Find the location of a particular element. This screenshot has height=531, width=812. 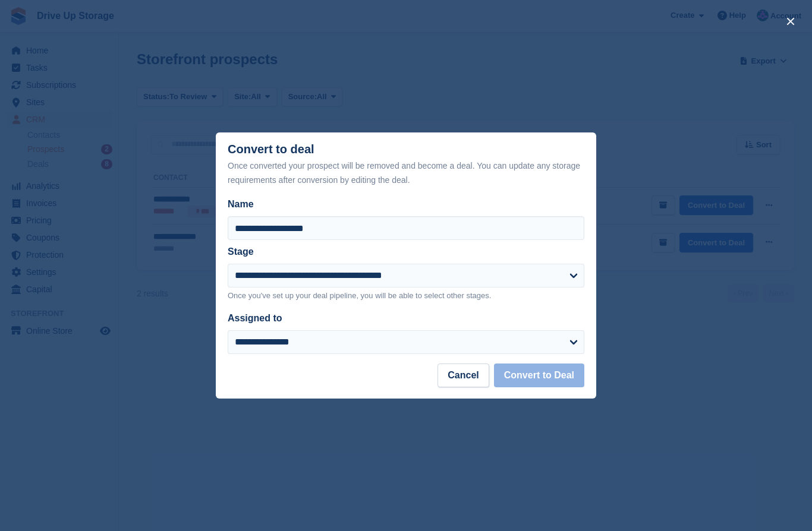

label: Assigned to is located at coordinates (255, 318).